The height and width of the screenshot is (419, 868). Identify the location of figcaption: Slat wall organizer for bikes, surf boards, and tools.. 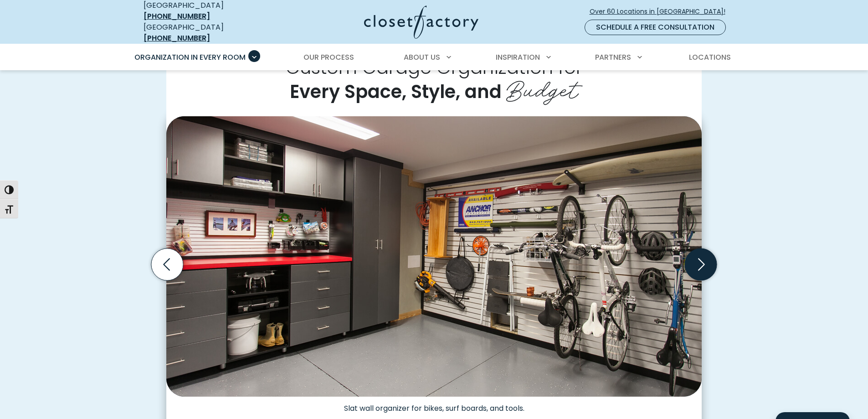
(434, 405).